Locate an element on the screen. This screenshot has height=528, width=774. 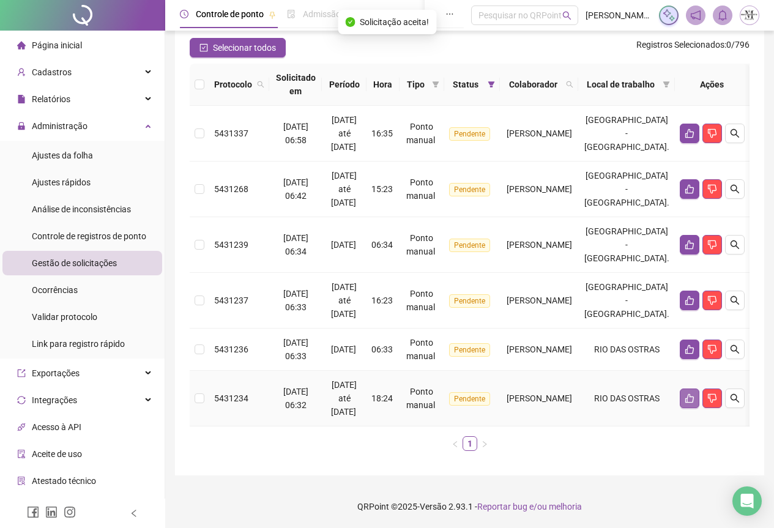
button: left is located at coordinates (456, 444).